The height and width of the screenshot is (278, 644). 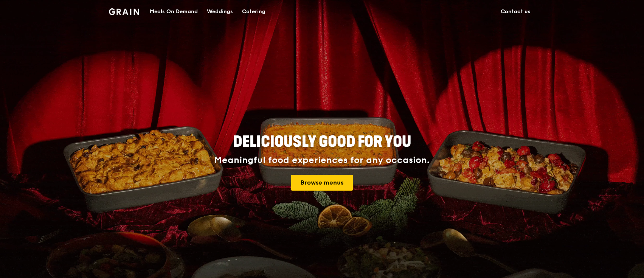 What do you see at coordinates (174, 12) in the screenshot?
I see `div: Meals On Demand` at bounding box center [174, 12].